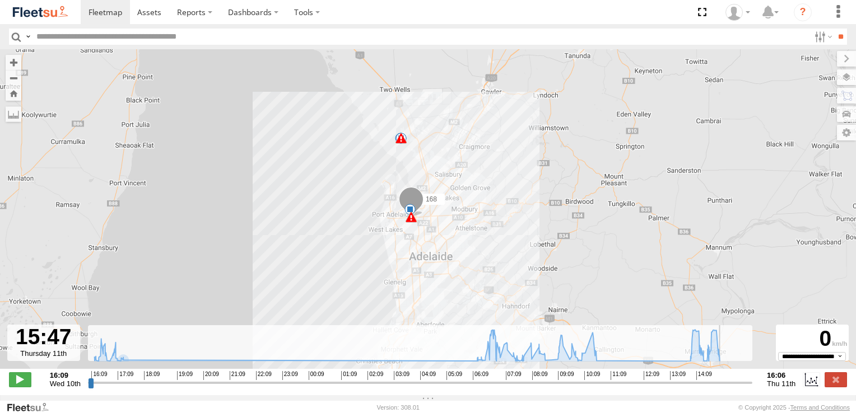 The height and width of the screenshot is (413, 856). What do you see at coordinates (428, 376) in the screenshot?
I see `span: 04:09` at bounding box center [428, 376].